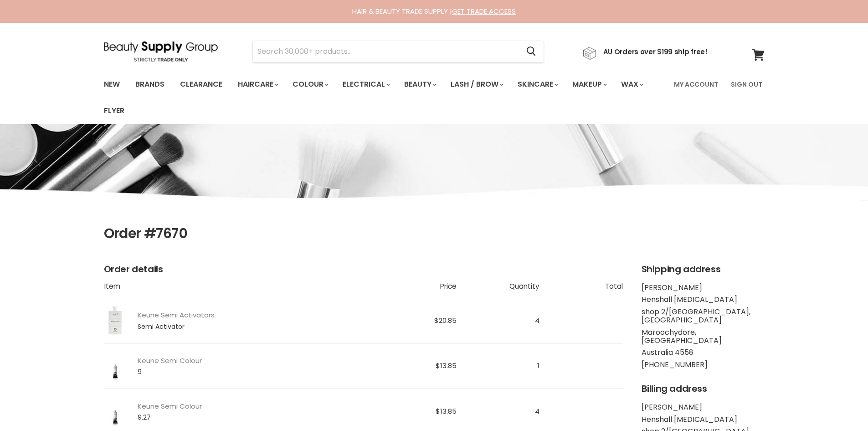  What do you see at coordinates (435, 11) in the screenshot?
I see `div: HAIR & BEAUTY TRADE SUPPLY |` at bounding box center [435, 11].